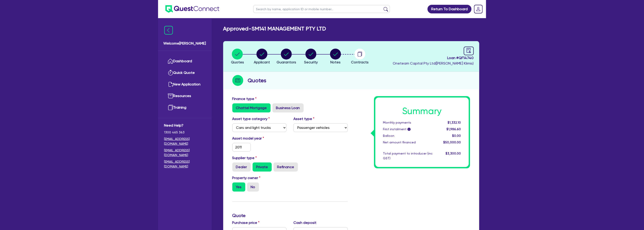 The image size is (644, 230). What do you see at coordinates (286, 62) in the screenshot?
I see `span: Guarantors` at bounding box center [286, 62].